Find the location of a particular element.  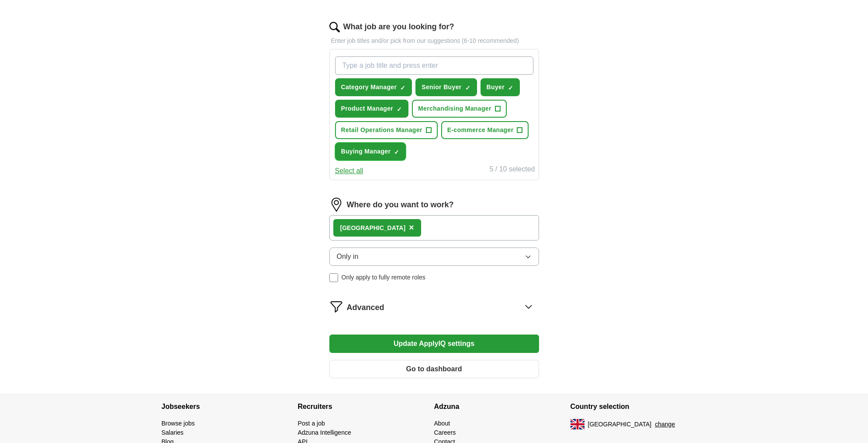

span: Merchandising Manager is located at coordinates (455, 108).